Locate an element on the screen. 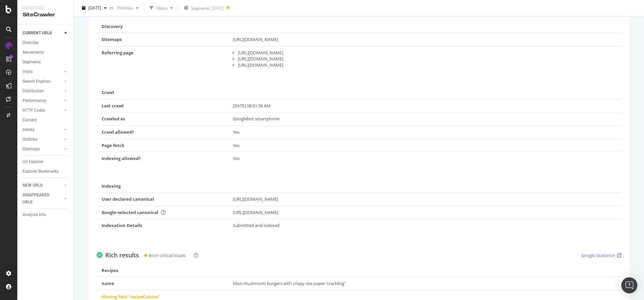  div: Url Explorer is located at coordinates (33, 162).